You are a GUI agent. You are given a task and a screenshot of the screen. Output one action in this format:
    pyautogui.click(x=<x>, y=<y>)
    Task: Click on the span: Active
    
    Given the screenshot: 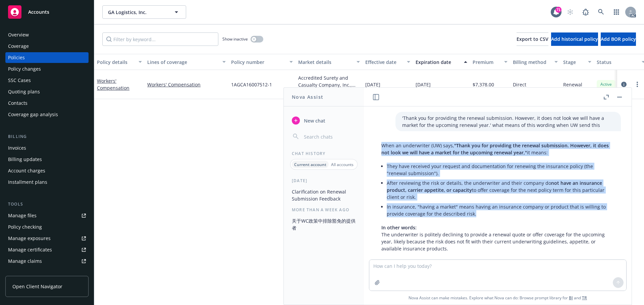 What is the action you would take?
    pyautogui.click(x=606, y=85)
    